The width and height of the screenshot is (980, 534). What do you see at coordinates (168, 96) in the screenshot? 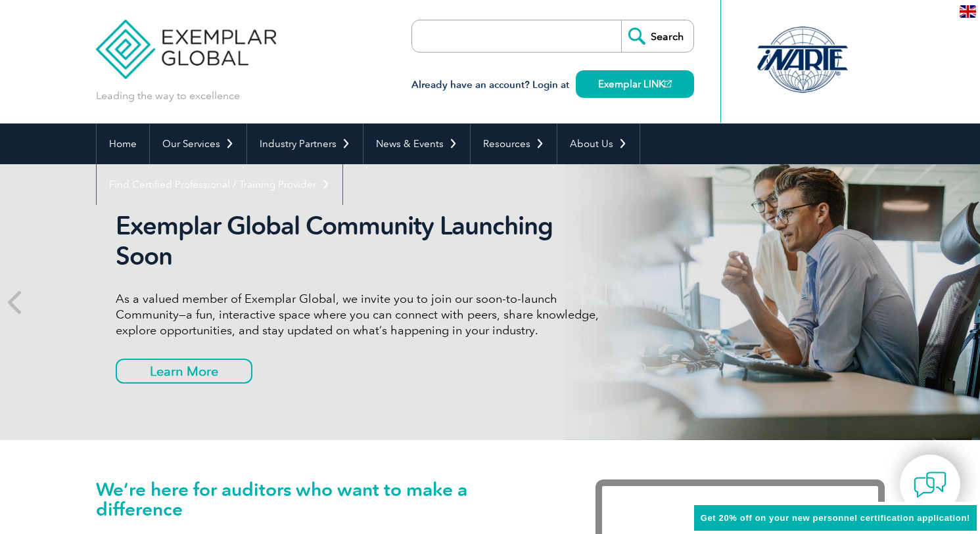
I see `p: Leading the way to excellence` at bounding box center [168, 96].